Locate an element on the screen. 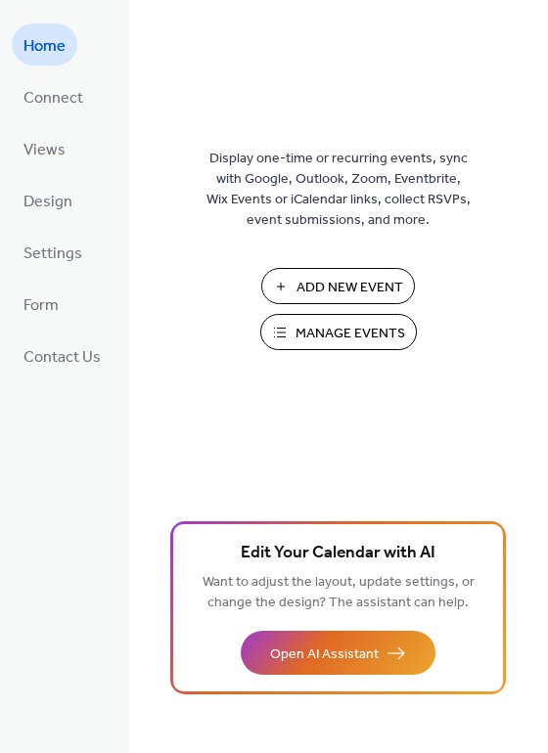 The image size is (548, 753). span: Connect is located at coordinates (53, 98).